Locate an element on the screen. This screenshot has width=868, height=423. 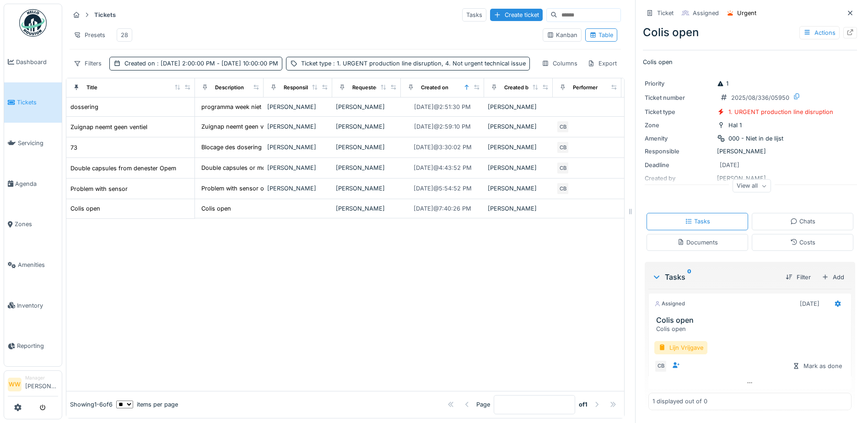
div: Add is located at coordinates (832, 277).